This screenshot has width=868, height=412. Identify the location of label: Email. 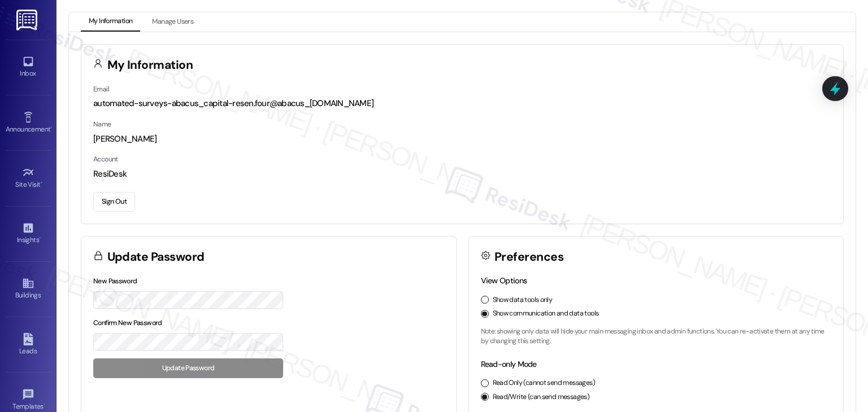
(101, 89).